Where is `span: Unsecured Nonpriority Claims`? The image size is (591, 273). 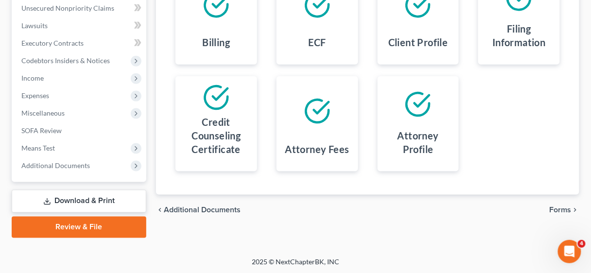 span: Unsecured Nonpriority Claims is located at coordinates (68, 8).